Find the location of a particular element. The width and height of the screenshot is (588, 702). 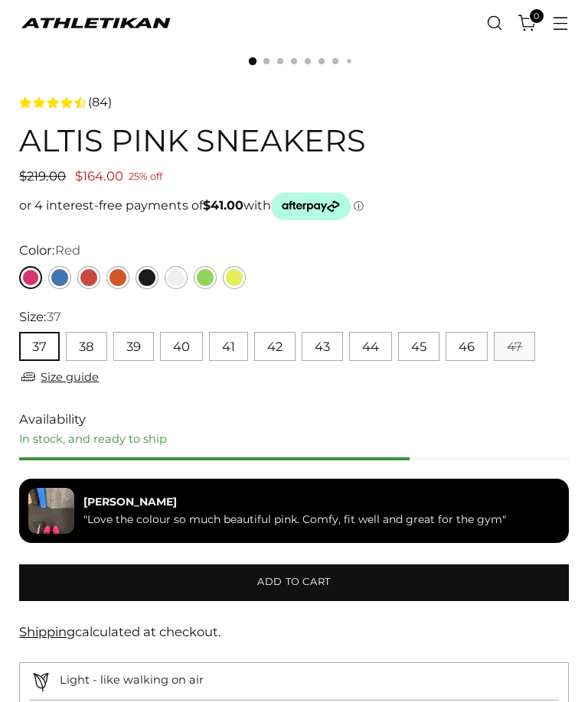

a: Shipping is located at coordinates (47, 632).